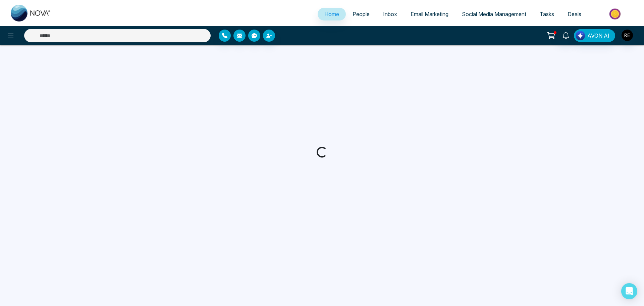  What do you see at coordinates (616, 14) in the screenshot?
I see `img: Market-place.gif` at bounding box center [616, 14].